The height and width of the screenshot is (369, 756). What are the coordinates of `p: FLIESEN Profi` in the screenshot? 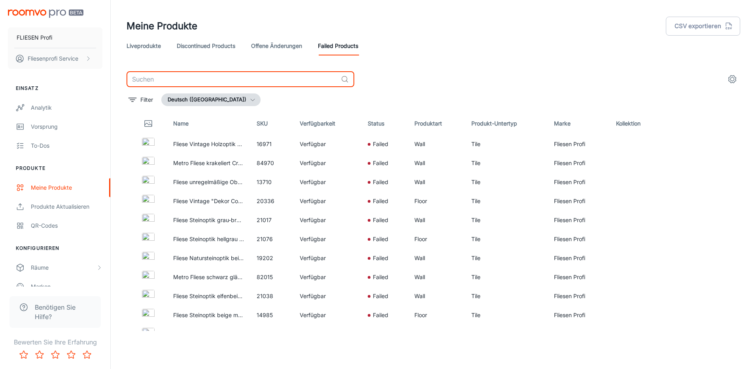 It's located at (34, 38).